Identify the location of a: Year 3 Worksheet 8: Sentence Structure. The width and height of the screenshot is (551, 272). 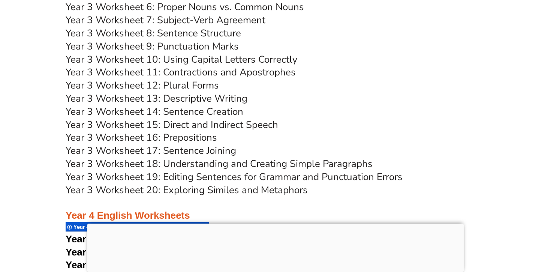
(153, 33).